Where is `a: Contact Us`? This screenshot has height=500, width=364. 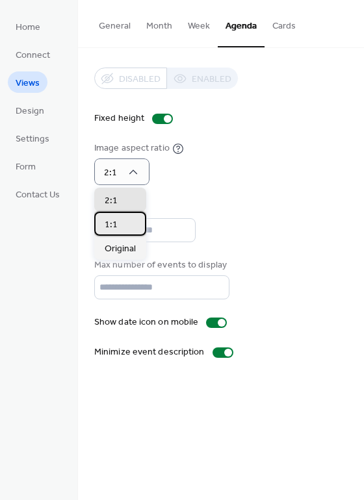
a: Contact Us is located at coordinates (38, 194).